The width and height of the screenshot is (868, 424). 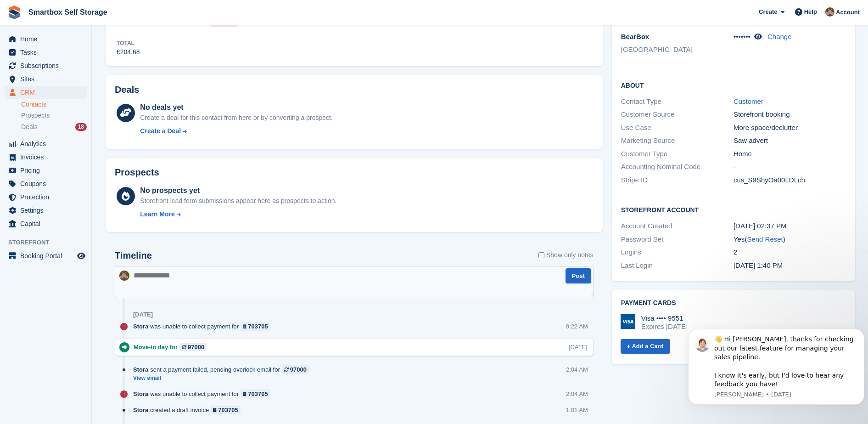 What do you see at coordinates (236, 108) in the screenshot?
I see `div: No deals yet` at bounding box center [236, 108].